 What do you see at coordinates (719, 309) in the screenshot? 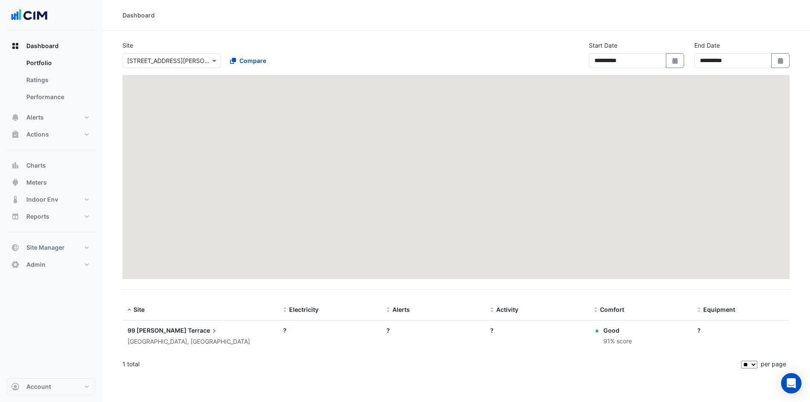
I see `span: Equipment` at bounding box center [719, 309].